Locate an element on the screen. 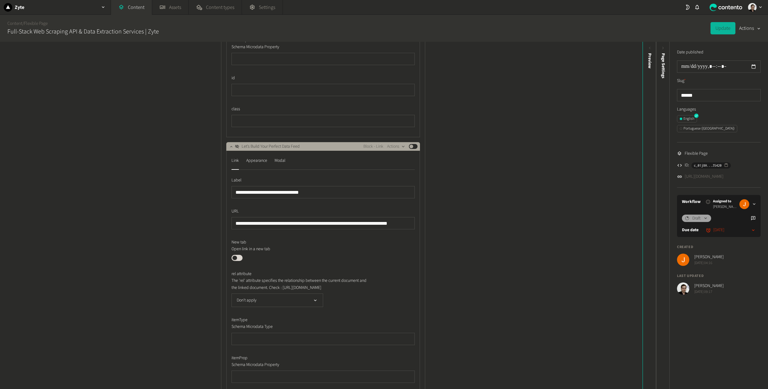  span: Let’s Build Your Perfect Data Feed is located at coordinates (270, 147).